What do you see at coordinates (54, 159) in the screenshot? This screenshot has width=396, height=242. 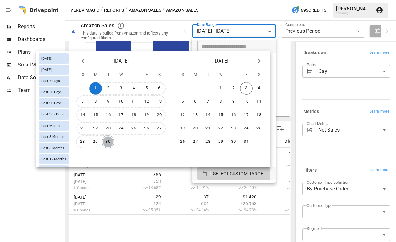 I see `div: Last 12 Months` at bounding box center [54, 159].